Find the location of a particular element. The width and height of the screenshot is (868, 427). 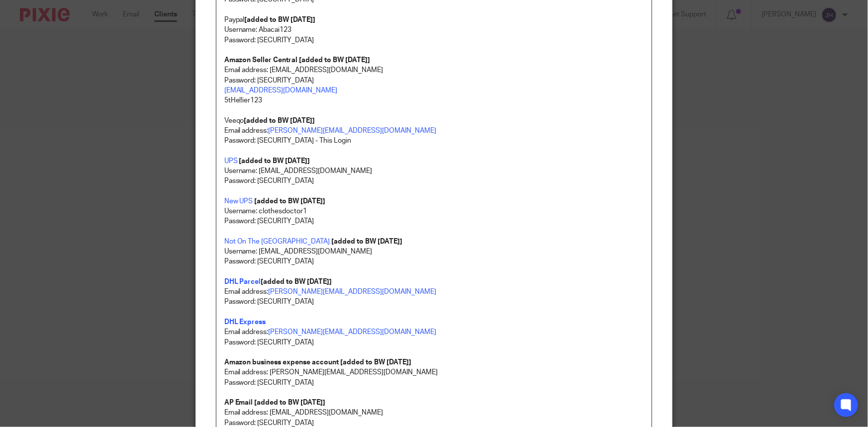

p: Username: clothesdoctor1 is located at coordinates (434, 211).